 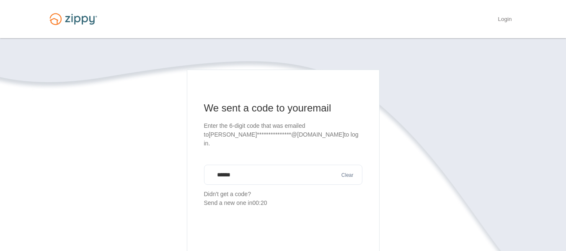 I want to click on p: Didn't get a code?, so click(x=283, y=199).